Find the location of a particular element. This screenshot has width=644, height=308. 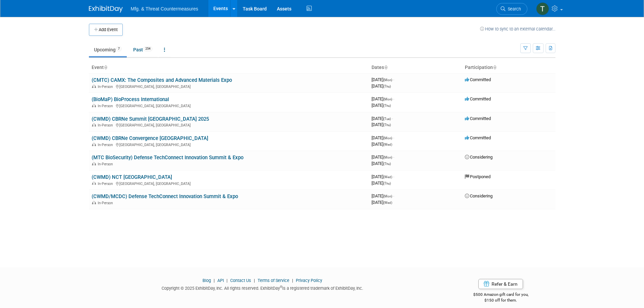

a: Past254 is located at coordinates (143, 50).